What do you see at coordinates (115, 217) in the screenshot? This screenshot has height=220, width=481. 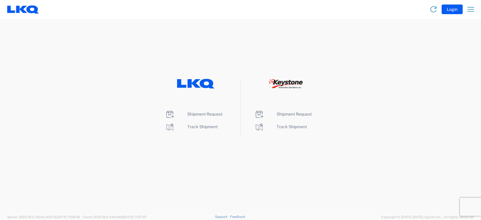 I see `span: Client: 2025.16.0-b4dc8a9` at bounding box center [115, 217].